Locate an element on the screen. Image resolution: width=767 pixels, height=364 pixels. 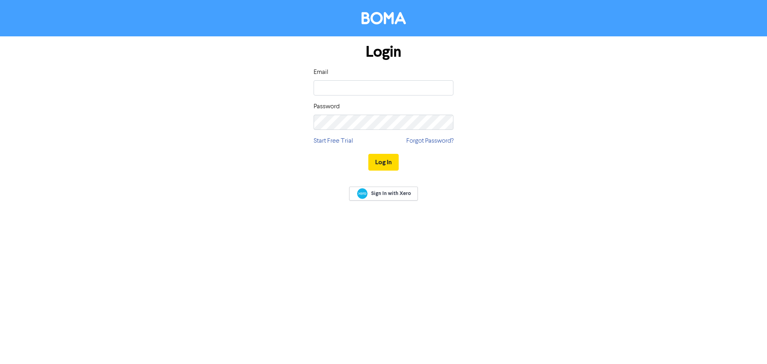
img: Xero logo is located at coordinates (362, 193).